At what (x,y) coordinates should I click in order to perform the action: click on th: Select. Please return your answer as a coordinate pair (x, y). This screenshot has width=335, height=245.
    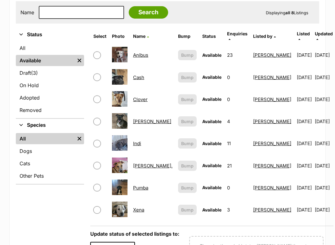
    Looking at the image, I should click on (100, 36).